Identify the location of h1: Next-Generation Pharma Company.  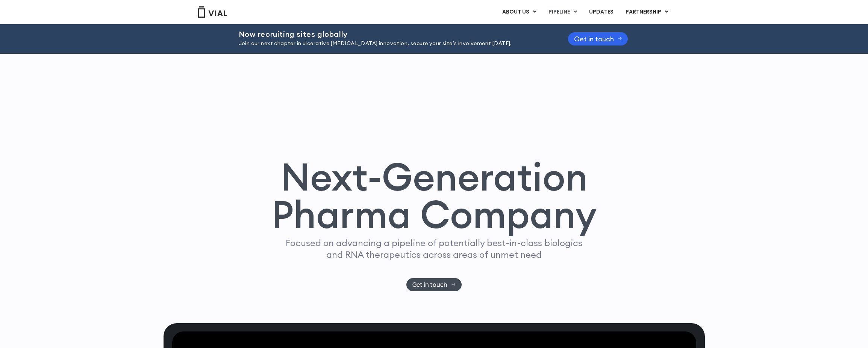
(434, 196).